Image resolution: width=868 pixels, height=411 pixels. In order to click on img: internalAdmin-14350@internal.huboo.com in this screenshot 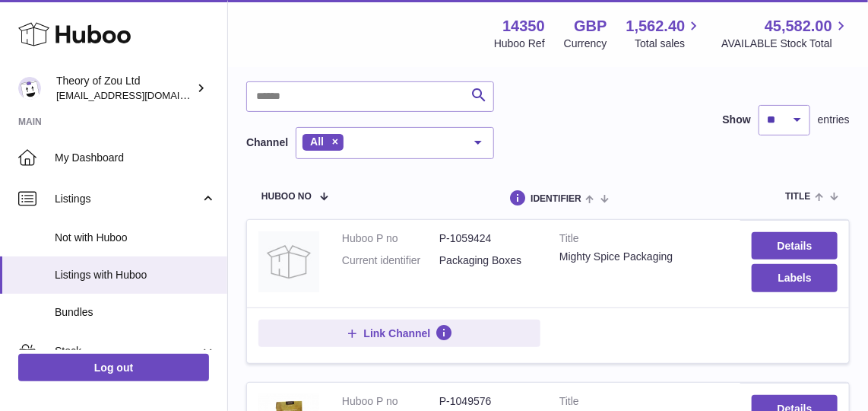, I will do `click(30, 88)`.